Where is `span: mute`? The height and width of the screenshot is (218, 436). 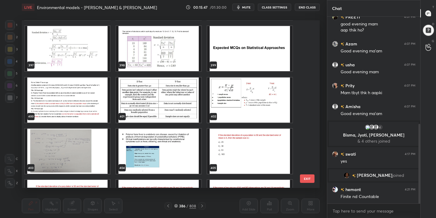
span: mute is located at coordinates (246, 7).